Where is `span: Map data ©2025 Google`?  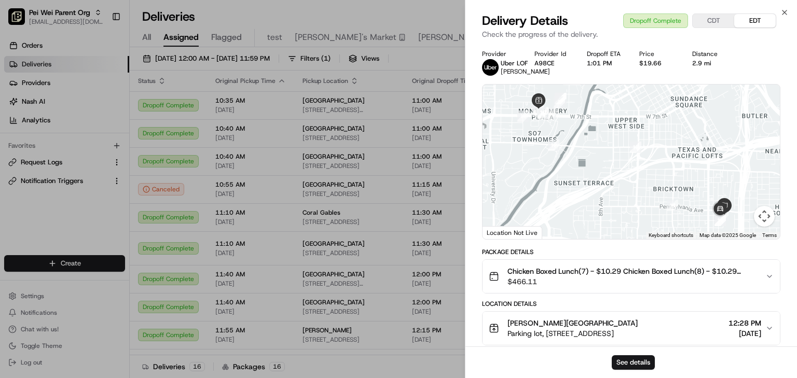 span: Map data ©2025 Google is located at coordinates (727, 235).